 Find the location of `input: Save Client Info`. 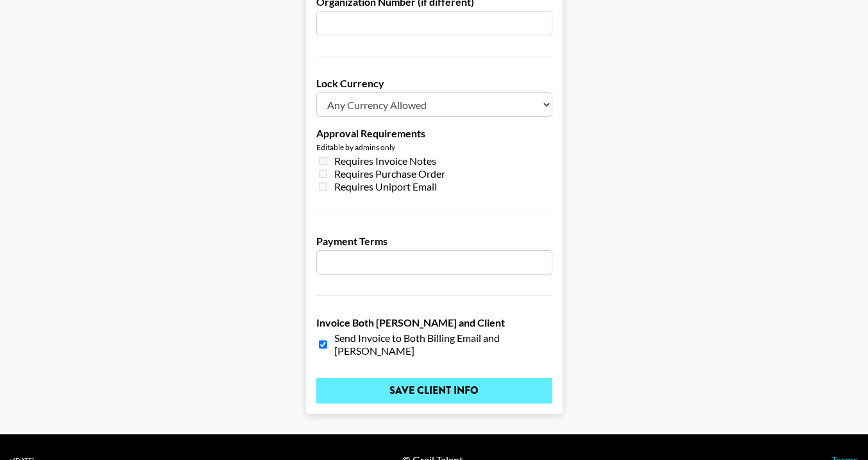

input: Save Client Info is located at coordinates (434, 391).